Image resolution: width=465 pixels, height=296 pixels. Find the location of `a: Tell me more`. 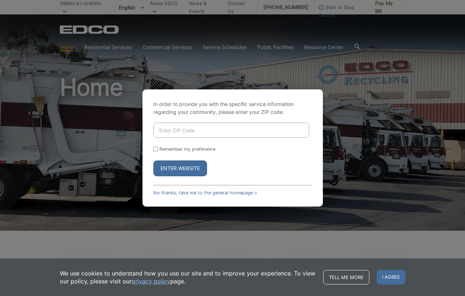

a: Tell me more is located at coordinates (346, 277).